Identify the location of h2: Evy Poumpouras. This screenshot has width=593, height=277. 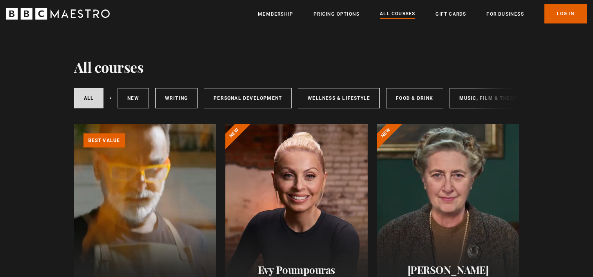
(296, 270).